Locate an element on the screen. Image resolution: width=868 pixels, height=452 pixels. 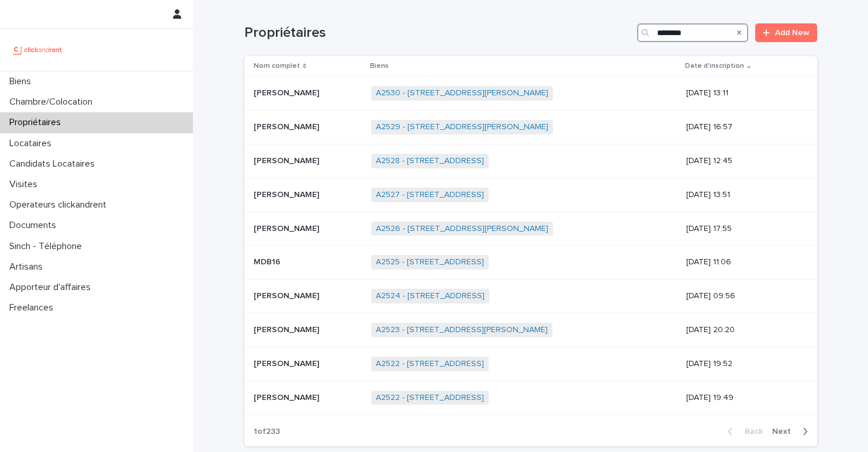
h1: Propriétaires is located at coordinates (438, 33).